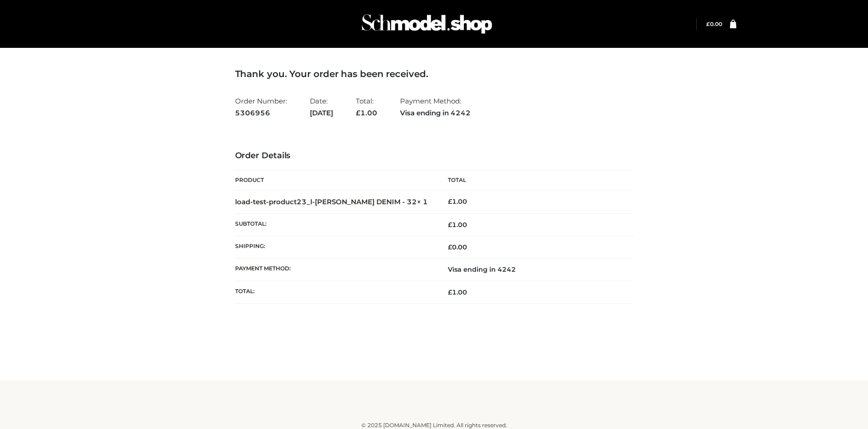  Describe the element at coordinates (335, 269) in the screenshot. I see `th: Payment method:` at that location.